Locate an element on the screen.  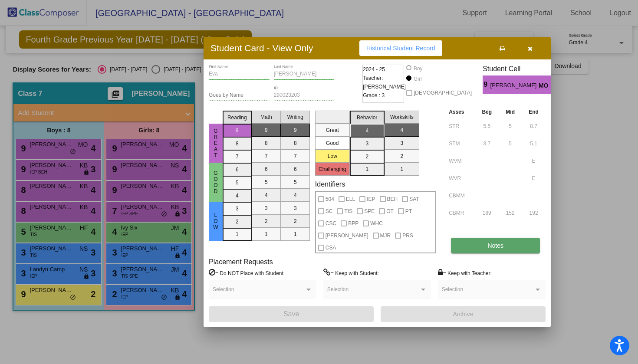
span: BPP is located at coordinates (353, 223).